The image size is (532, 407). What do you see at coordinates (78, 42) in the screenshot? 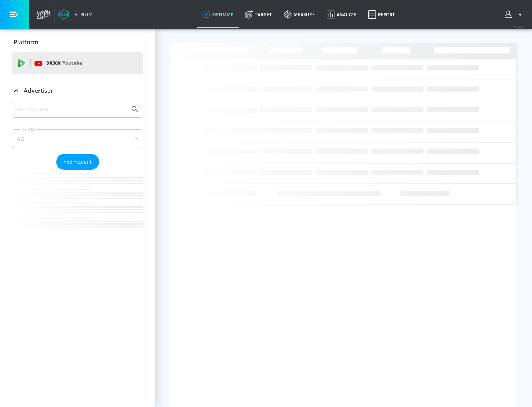
I see `div: Platform` at bounding box center [78, 42].